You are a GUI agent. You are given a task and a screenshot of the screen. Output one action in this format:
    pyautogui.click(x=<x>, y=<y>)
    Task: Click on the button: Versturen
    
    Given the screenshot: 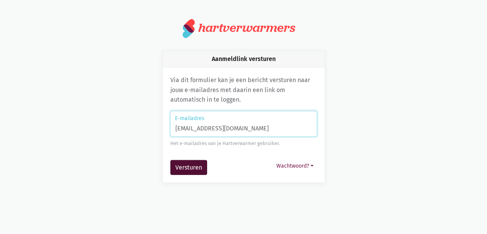 What is the action you would take?
    pyautogui.click(x=189, y=167)
    